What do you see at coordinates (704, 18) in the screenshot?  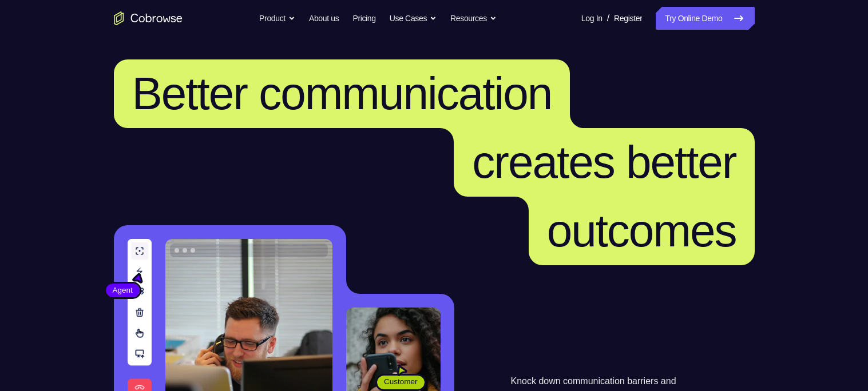 I see `a: Try Online Demo` at bounding box center [704, 18].